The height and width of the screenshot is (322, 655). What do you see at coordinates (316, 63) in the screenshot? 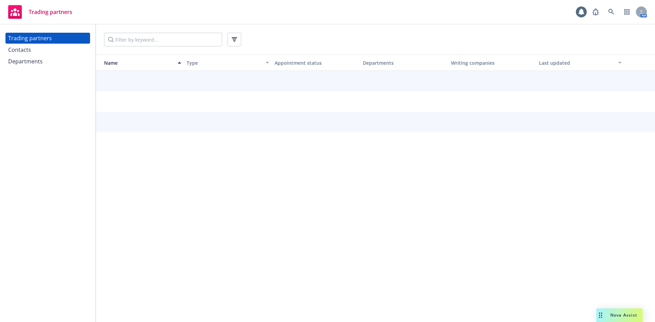
I see `div: Appointment status` at bounding box center [316, 63].